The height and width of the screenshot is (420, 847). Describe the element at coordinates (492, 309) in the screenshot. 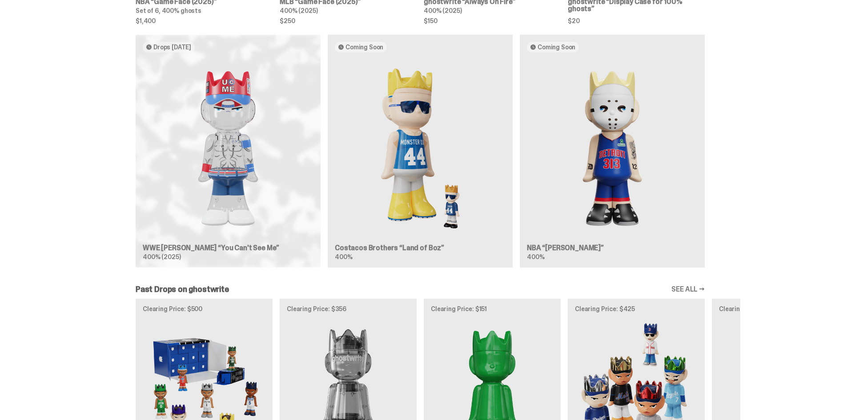

I see `p: Clearing Price: $151` at that location.